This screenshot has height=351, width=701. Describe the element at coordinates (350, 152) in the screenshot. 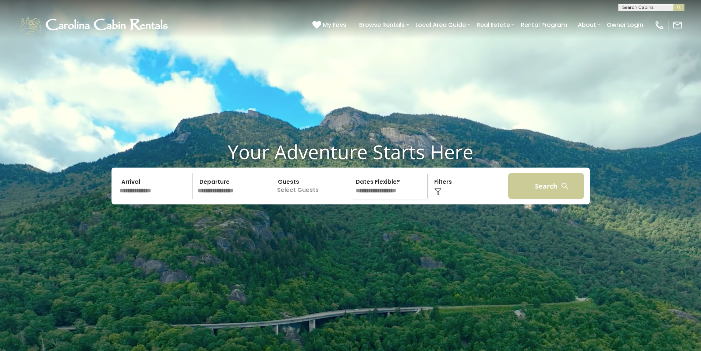

I see `h1: Your Adventure Starts Here` at that location.